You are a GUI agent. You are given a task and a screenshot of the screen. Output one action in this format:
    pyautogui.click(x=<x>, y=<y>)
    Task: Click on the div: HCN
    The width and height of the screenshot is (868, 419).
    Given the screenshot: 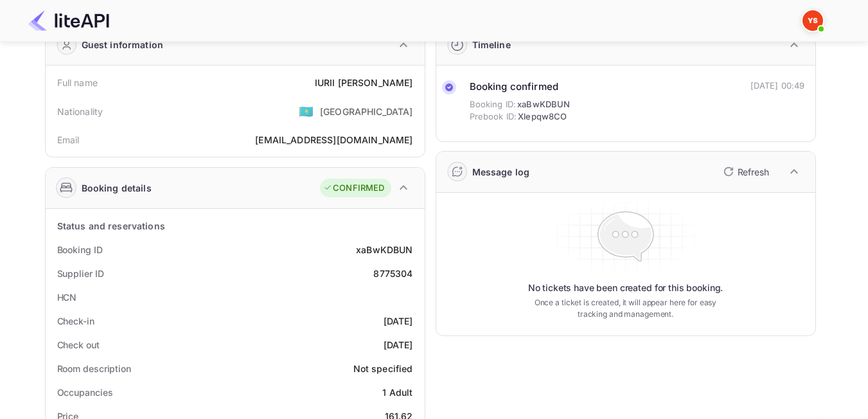 What is the action you would take?
    pyautogui.click(x=67, y=297)
    